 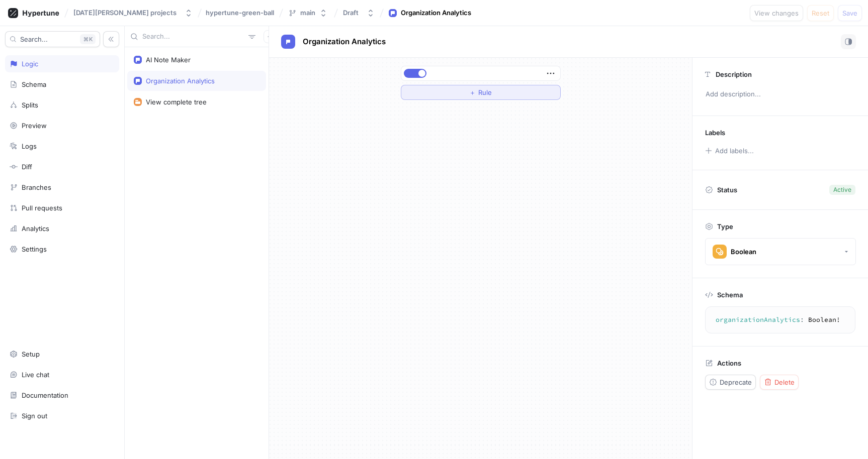 I want to click on div: main, so click(x=308, y=12).